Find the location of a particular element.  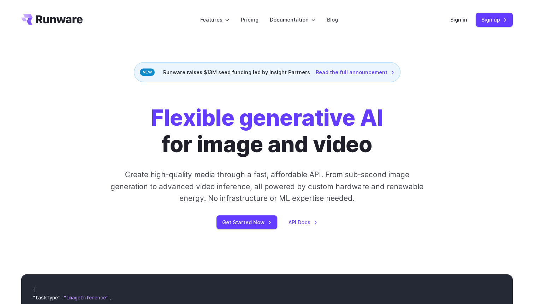

strong: Flexible generative AI is located at coordinates (267, 118).